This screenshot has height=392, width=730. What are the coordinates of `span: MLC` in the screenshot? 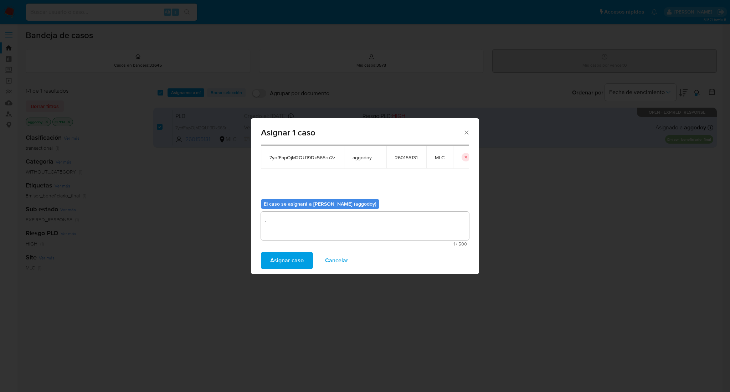 It's located at (440, 158).